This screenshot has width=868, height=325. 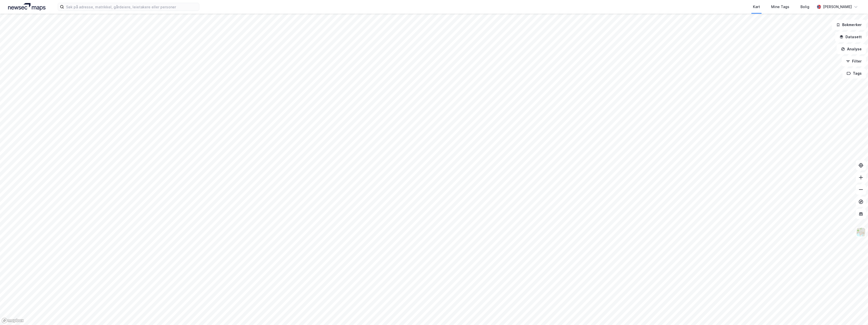 I want to click on input: Søk på adresse, matrikkel, gårdeiere, leietakere eller personer, so click(x=132, y=7).